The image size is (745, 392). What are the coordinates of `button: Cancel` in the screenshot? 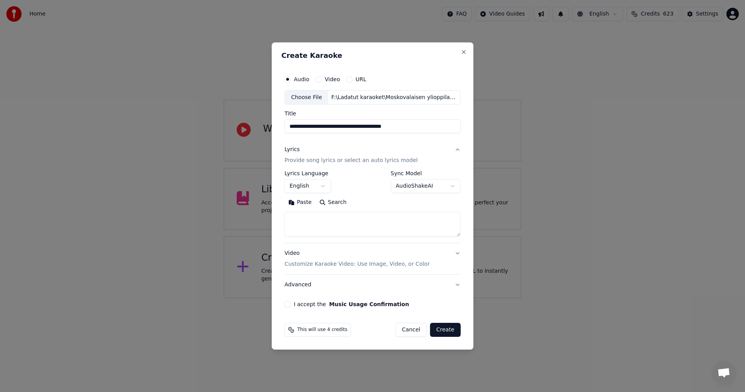 It's located at (411, 330).